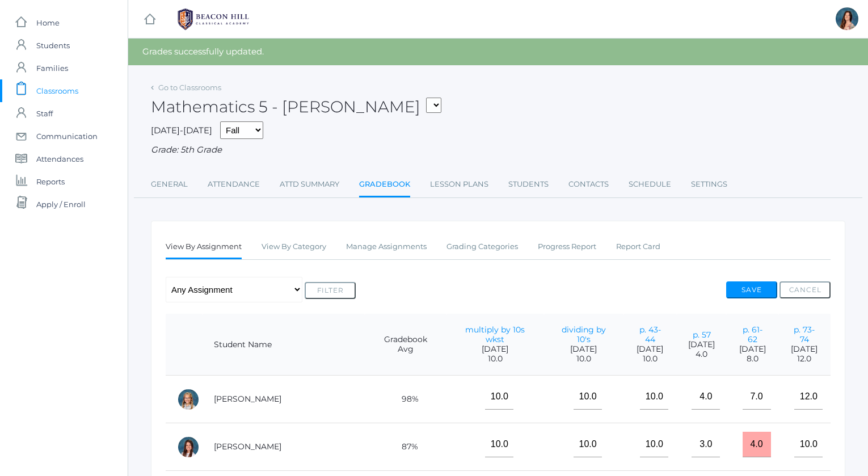 The height and width of the screenshot is (476, 868). What do you see at coordinates (406, 447) in the screenshot?
I see `td: 87%` at bounding box center [406, 447].